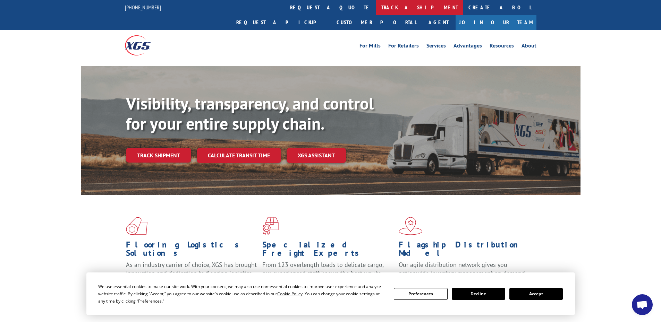 This screenshot has height=322, width=661. Describe the element at coordinates (191, 251) in the screenshot. I see `h1: Flooring Logistics Solutions` at that location.